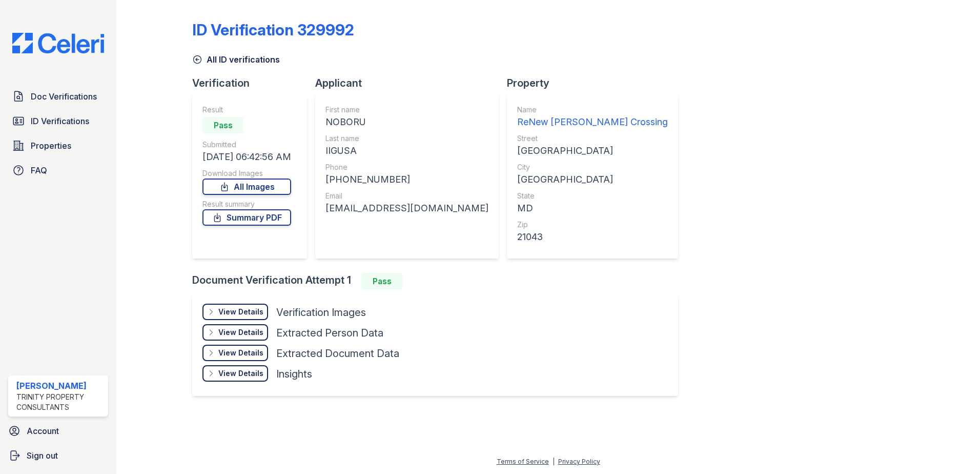  I want to click on a: ID Verifications, so click(58, 121).